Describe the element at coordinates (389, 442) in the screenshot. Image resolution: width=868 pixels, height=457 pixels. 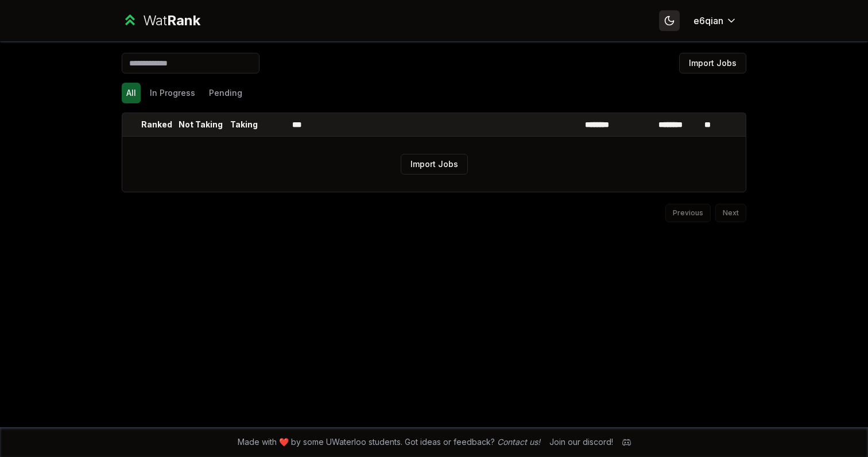
I see `span: Made with ❤️ by some UWaterloo students. Got ideas or feedback?` at that location.